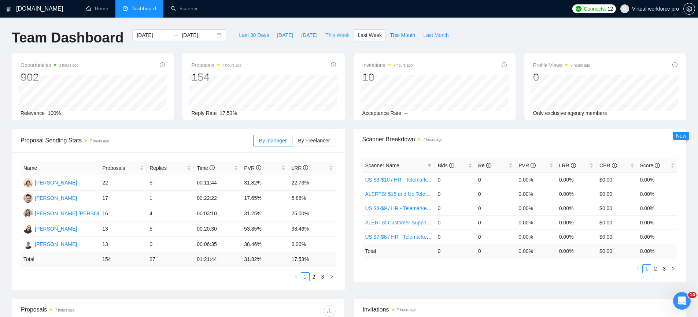 This screenshot has width=698, height=317. What do you see at coordinates (264, 214) in the screenshot?
I see `td: 31.25%` at bounding box center [264, 214].